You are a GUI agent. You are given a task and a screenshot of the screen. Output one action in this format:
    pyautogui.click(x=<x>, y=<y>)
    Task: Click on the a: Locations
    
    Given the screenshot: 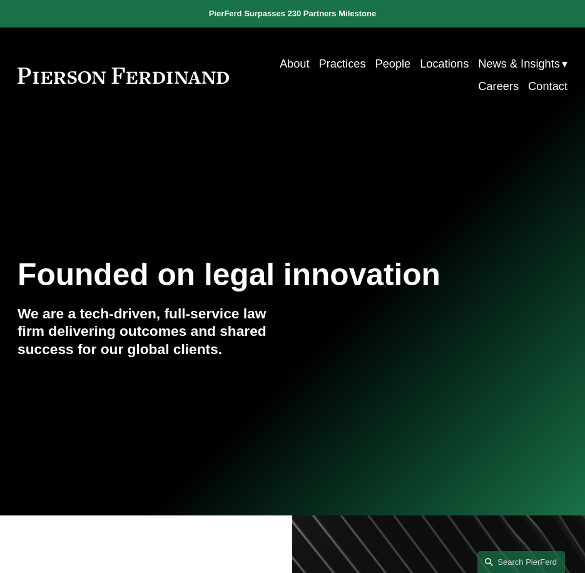 What is the action you would take?
    pyautogui.click(x=444, y=64)
    